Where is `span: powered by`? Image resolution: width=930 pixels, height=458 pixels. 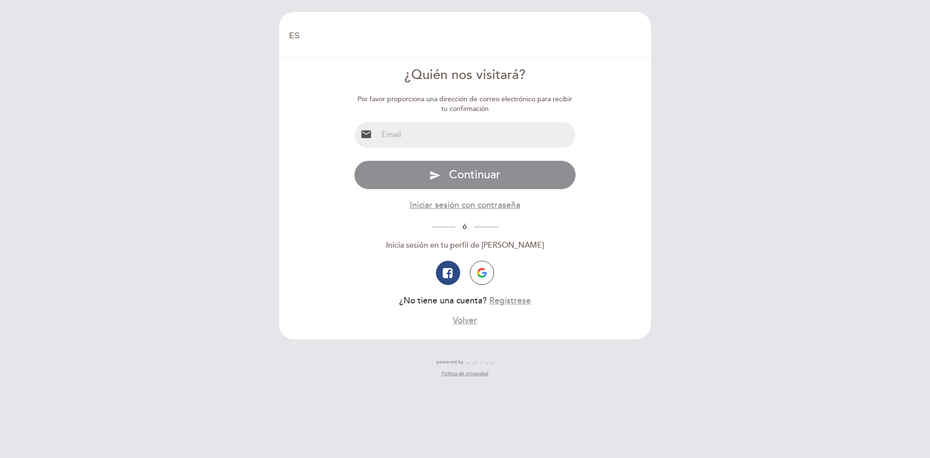 span: powered by is located at coordinates (450, 362).